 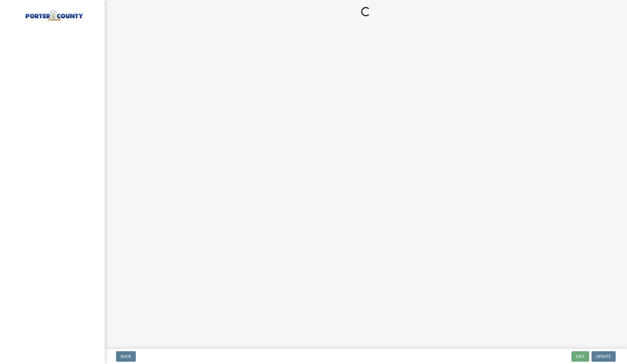 I want to click on img: Porter County, Indiana, so click(x=53, y=14).